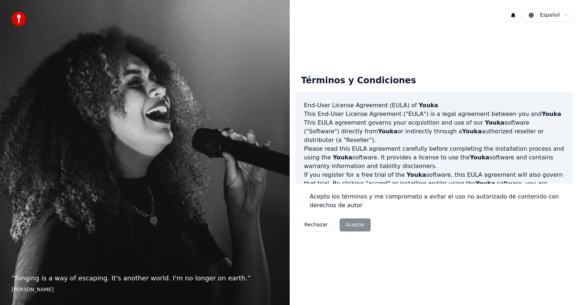 The width and height of the screenshot is (579, 305). What do you see at coordinates (19, 19) in the screenshot?
I see `img: youka` at bounding box center [19, 19].